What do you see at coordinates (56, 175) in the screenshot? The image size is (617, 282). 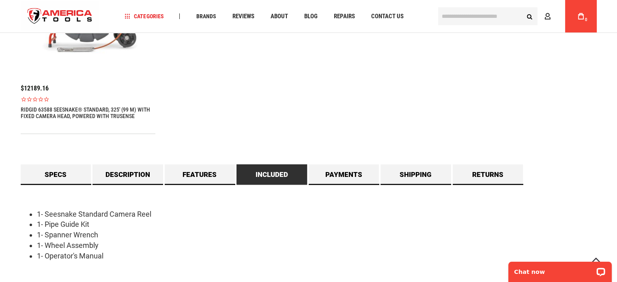 I see `a: Specs` at bounding box center [56, 175].